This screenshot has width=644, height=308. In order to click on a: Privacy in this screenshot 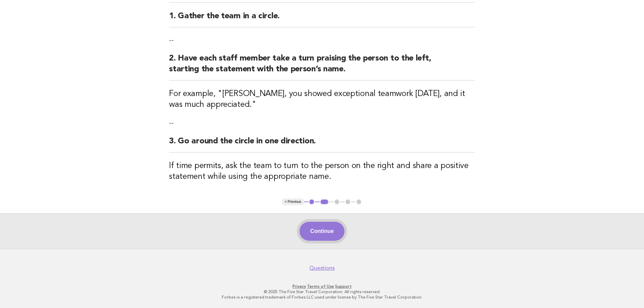, I will do `click(299, 287)`.